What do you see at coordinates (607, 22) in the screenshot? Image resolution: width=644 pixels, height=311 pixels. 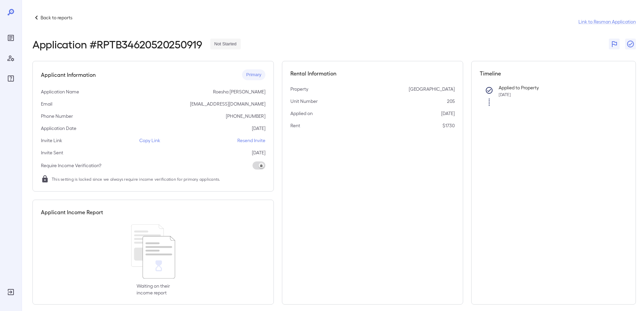 I see `a: Link to Resman Application` at bounding box center [607, 22].